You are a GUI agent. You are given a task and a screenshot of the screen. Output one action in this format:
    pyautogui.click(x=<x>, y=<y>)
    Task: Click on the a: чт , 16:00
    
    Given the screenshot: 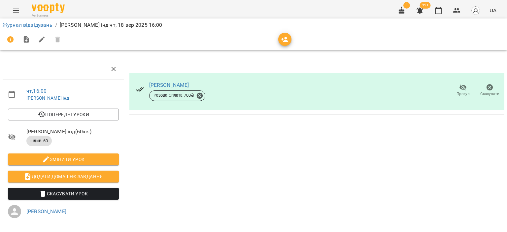 What is the action you would take?
    pyautogui.click(x=36, y=91)
    